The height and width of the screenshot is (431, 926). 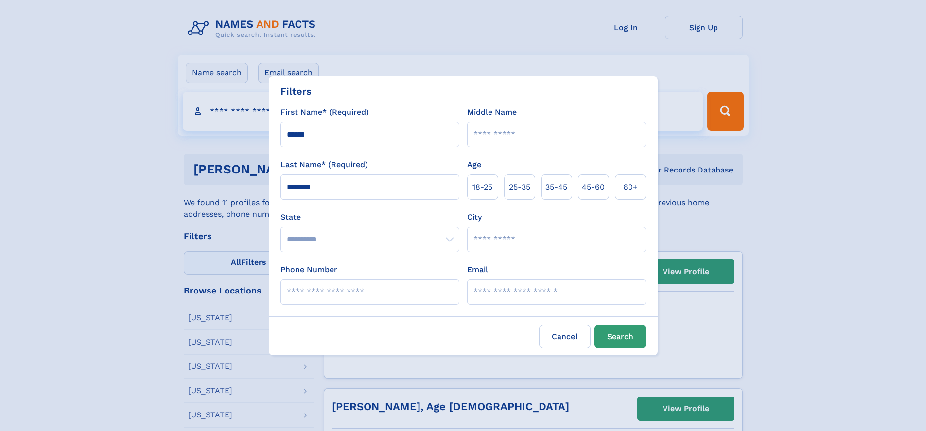 What do you see at coordinates (620, 336) in the screenshot?
I see `button: Search` at bounding box center [620, 336].